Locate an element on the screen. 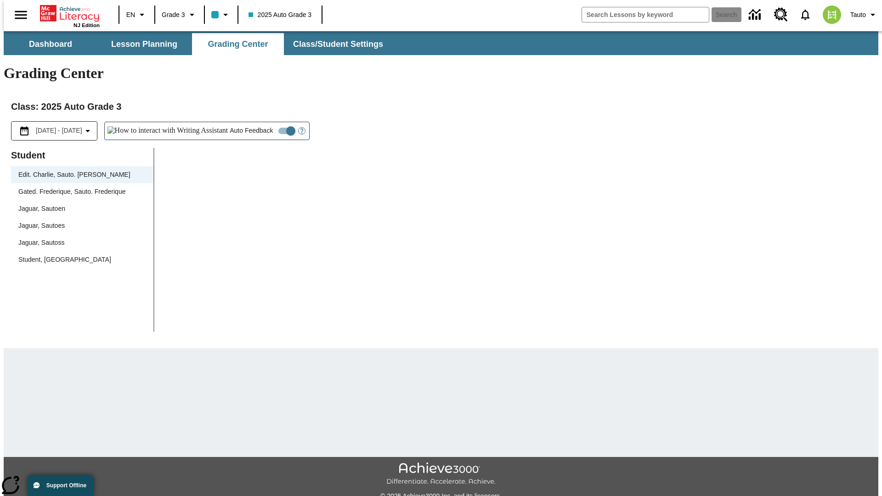  button: Class/Student Settings is located at coordinates (338, 44).